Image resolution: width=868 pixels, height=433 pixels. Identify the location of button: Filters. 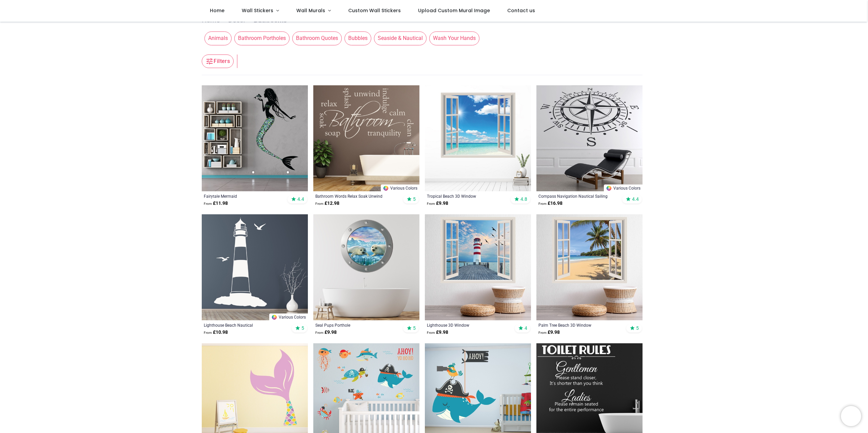
(217, 62).